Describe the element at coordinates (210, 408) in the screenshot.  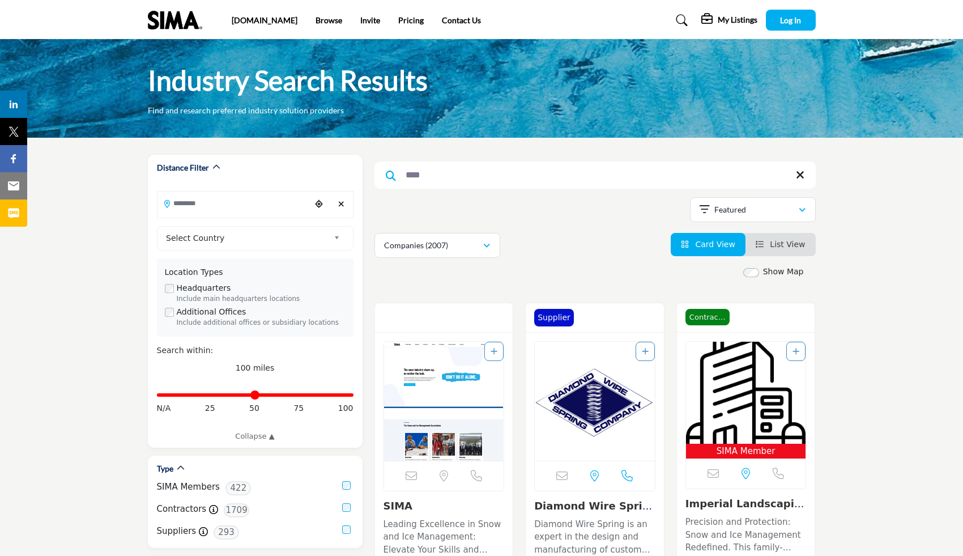
I see `span: 25` at that location.